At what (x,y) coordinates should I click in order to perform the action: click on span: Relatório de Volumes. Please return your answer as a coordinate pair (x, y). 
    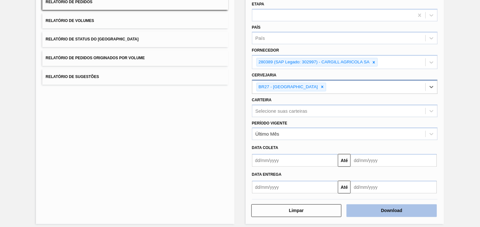
    Looking at the image, I should click on (70, 21).